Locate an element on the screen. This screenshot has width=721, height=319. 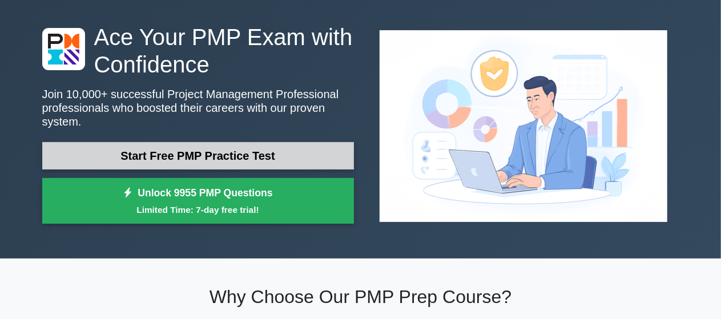
img: Project Management Professional Preview is located at coordinates (524, 126).